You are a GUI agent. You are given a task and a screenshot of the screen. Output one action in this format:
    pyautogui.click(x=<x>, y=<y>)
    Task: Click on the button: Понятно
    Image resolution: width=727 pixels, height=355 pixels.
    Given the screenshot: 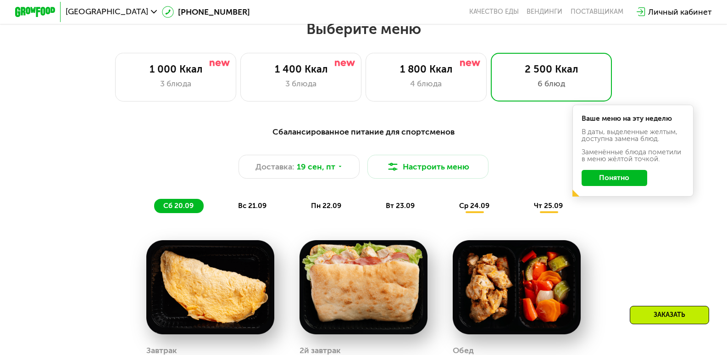 What is the action you would take?
    pyautogui.click(x=614, y=178)
    